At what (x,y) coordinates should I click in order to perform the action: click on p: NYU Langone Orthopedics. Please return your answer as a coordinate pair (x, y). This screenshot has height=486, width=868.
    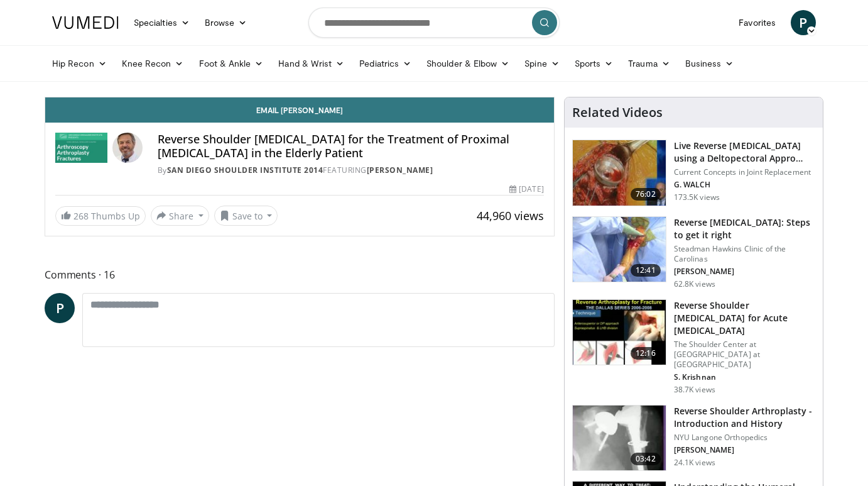
    Looking at the image, I should click on (744, 438).